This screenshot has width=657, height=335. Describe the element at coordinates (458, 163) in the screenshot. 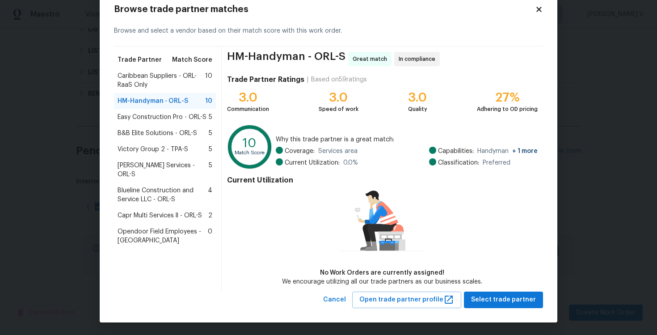

I see `span: Classification:` at that location.